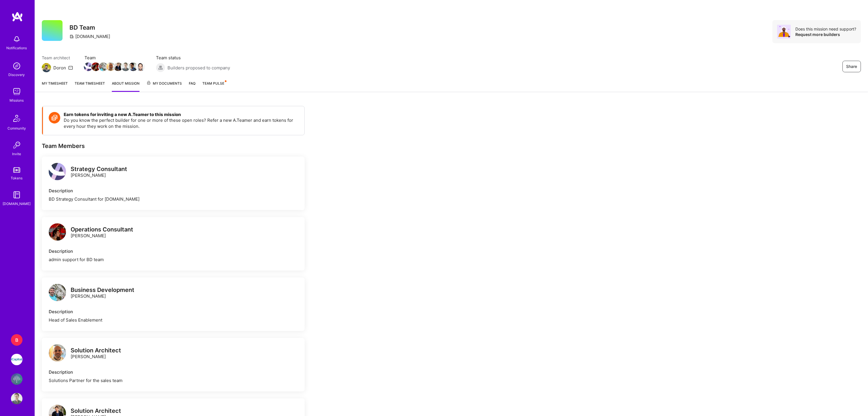  What do you see at coordinates (164, 86) in the screenshot?
I see `a: My Documents` at bounding box center [164, 86].